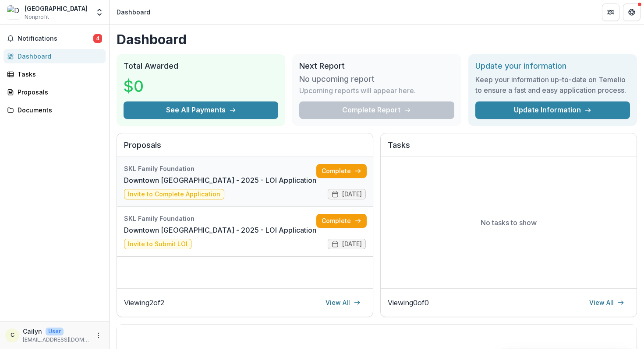 The image size is (644, 349). I want to click on div: Cailyn, so click(12, 335).